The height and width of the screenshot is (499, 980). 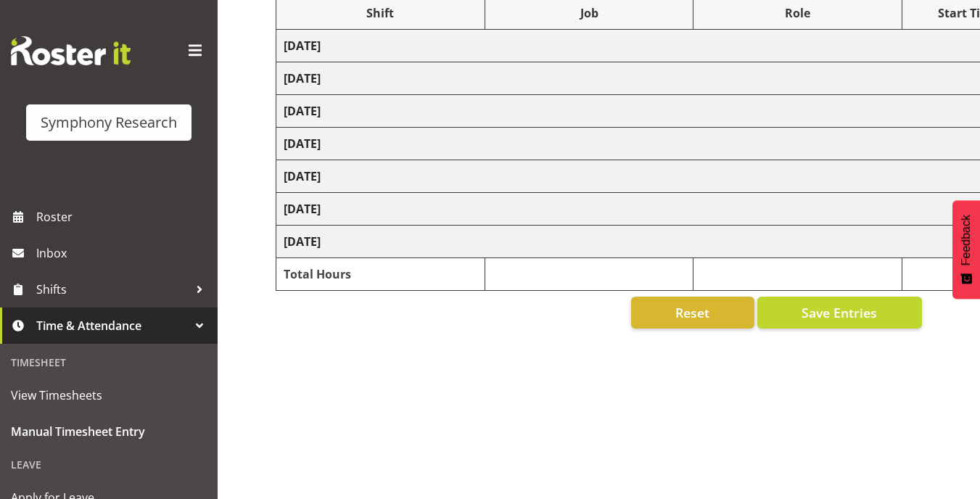 What do you see at coordinates (966, 240) in the screenshot?
I see `span: Feedback` at bounding box center [966, 240].